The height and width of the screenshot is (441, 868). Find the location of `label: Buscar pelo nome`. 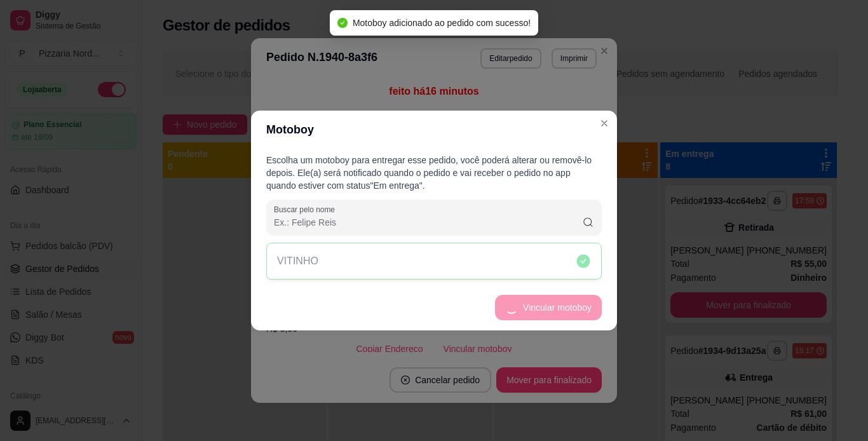

label: Buscar pelo nome is located at coordinates (306, 209).